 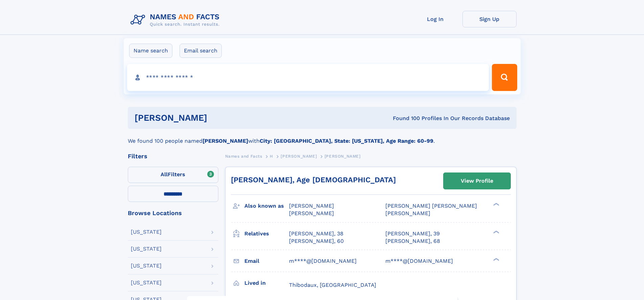 What do you see at coordinates (201, 50) in the screenshot?
I see `label: Email search` at bounding box center [201, 50].